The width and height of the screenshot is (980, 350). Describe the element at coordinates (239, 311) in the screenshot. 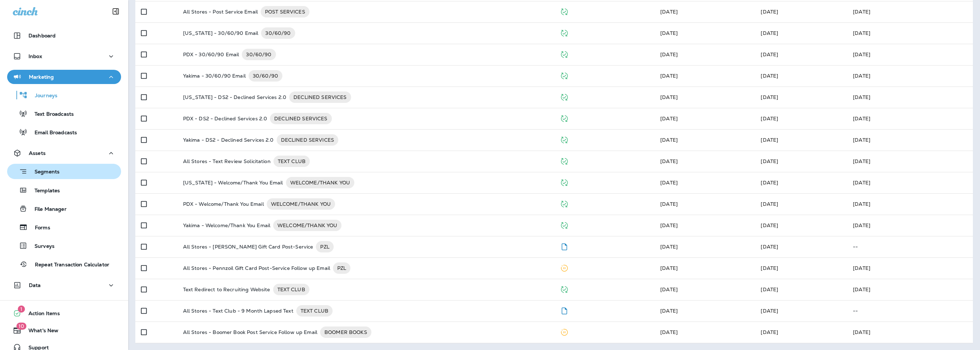

I see `p: All Stores - Text Club - 9 Month Lapsed Text` at that location.